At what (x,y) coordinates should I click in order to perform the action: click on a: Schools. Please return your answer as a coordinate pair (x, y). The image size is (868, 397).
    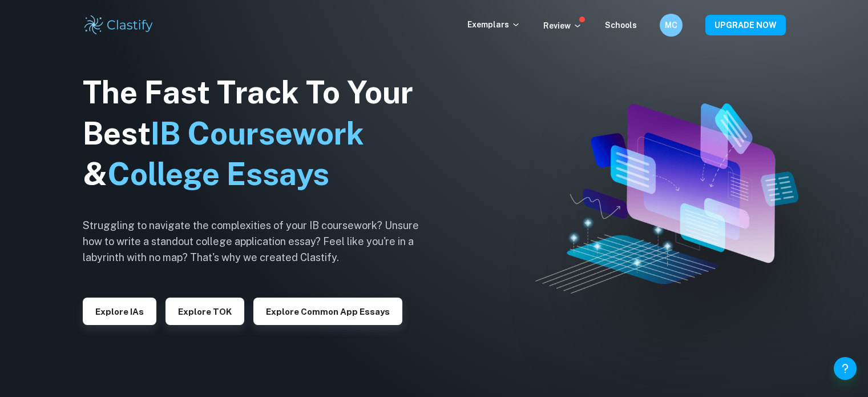
    Looking at the image, I should click on (621, 25).